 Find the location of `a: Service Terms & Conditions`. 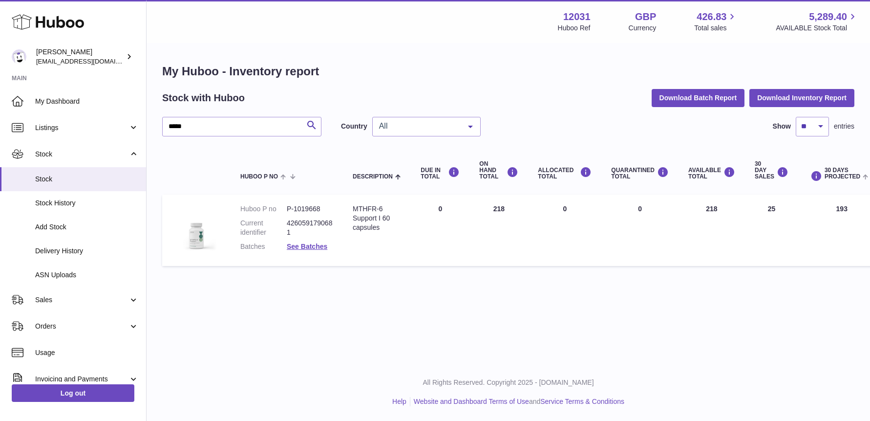

a: Service Terms & Conditions is located at coordinates (582, 401).